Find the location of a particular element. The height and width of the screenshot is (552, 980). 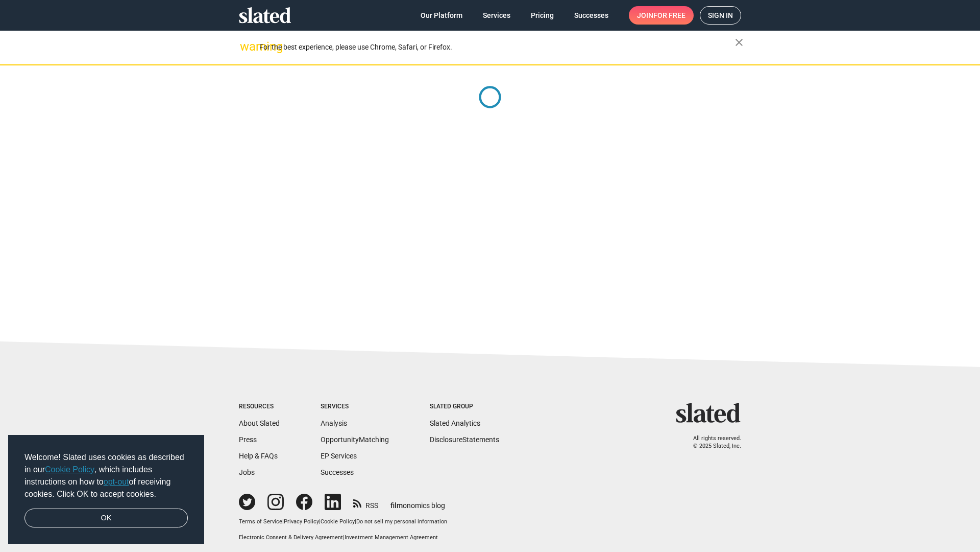

span: Join is located at coordinates (661, 15).